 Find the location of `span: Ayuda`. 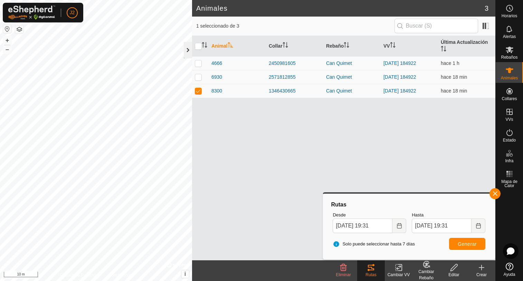

span: Ayuda is located at coordinates (509, 274).